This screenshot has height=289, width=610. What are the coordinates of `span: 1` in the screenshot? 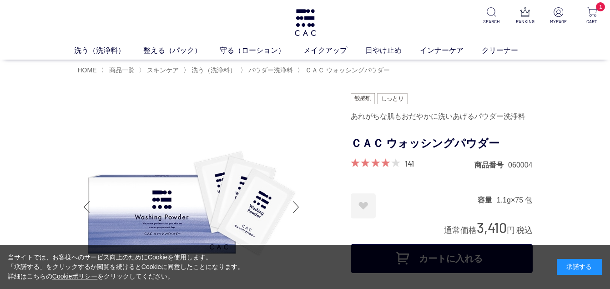 It's located at (601, 7).